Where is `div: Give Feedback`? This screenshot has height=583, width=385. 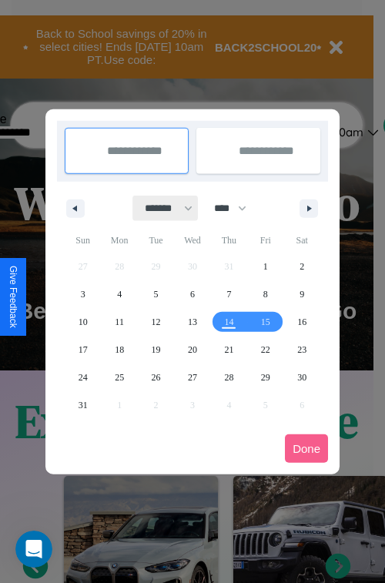
div: Give Feedback is located at coordinates (13, 296).